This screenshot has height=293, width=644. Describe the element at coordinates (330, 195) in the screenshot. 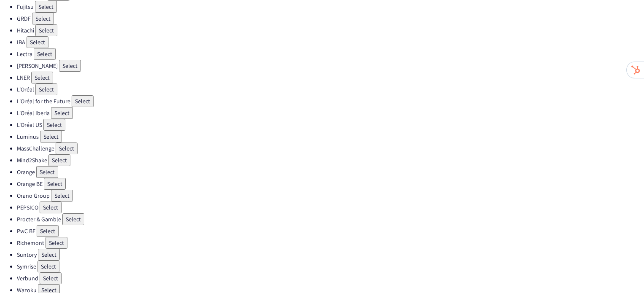

I see `li: Orano Group` at that location.